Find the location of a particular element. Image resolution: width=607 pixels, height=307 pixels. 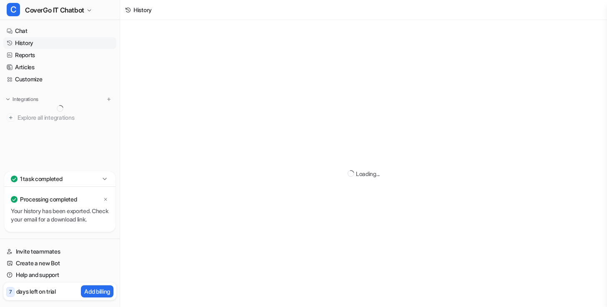

p: days left on trial is located at coordinates (36, 291).